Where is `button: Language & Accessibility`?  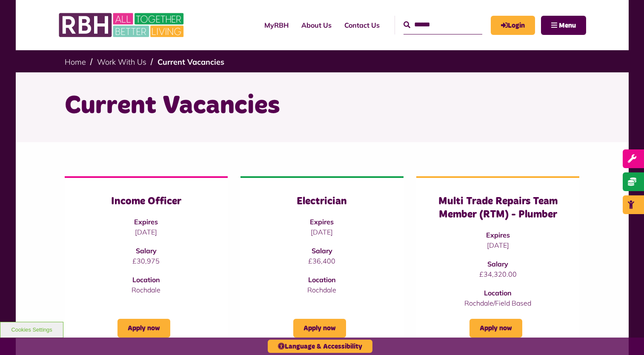
button: Language & Accessibility is located at coordinates (320, 346).